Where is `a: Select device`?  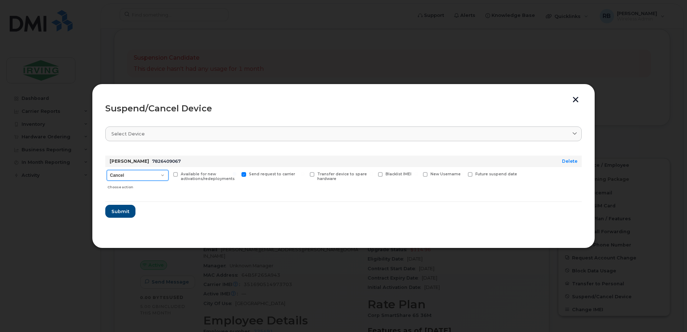 a: Select device is located at coordinates (343, 134).